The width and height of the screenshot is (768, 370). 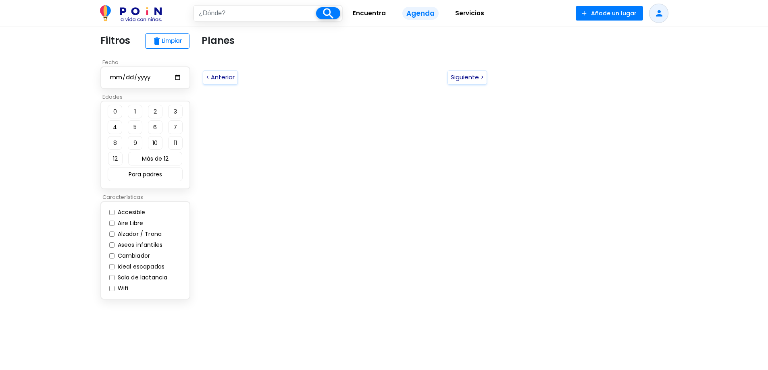 What do you see at coordinates (369, 13) in the screenshot?
I see `span: Encuentra` at bounding box center [369, 13].